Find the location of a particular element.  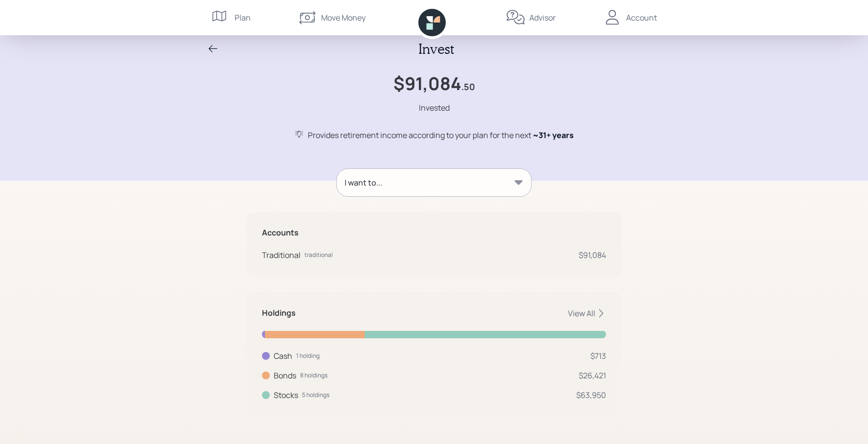

div: Invested is located at coordinates (434, 107).